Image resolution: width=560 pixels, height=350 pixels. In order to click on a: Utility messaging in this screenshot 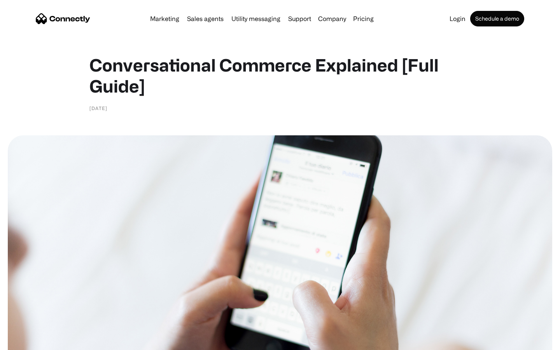, I will do `click(256, 19)`.